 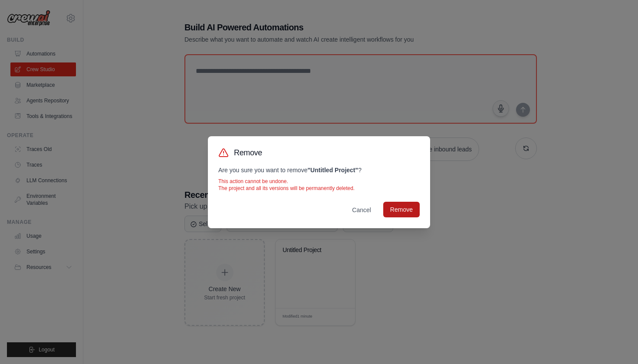 I want to click on p: The project and all its versions will be permanently deleted., so click(x=319, y=188).